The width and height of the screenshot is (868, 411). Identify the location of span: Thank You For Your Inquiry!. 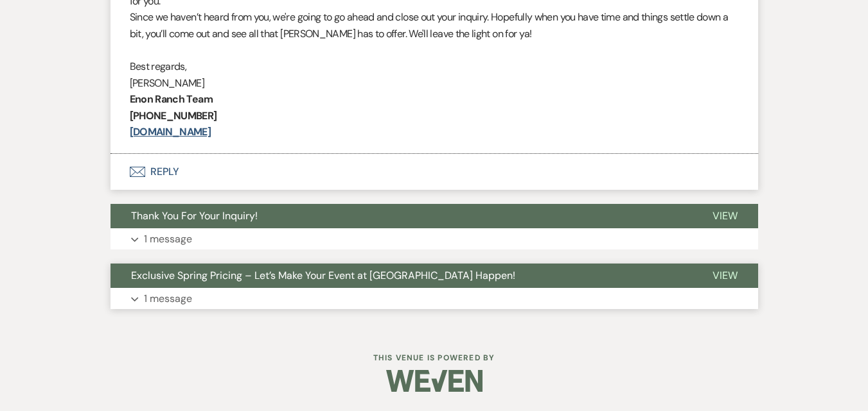
(194, 215).